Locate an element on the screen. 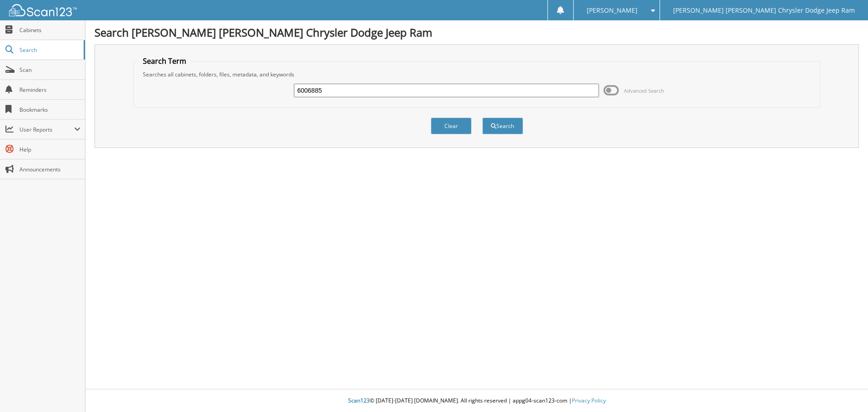  span: Scan123 is located at coordinates (359, 401).